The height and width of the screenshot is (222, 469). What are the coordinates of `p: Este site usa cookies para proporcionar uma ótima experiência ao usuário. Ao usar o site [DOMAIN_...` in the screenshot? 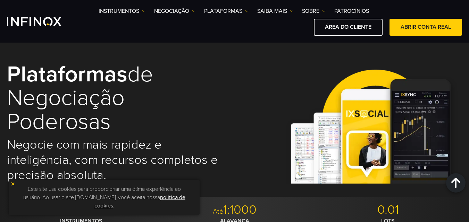 It's located at (104, 198).